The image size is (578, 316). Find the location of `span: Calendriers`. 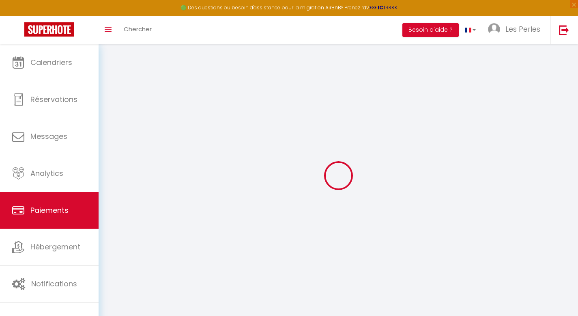

span: Calendriers is located at coordinates (51, 62).